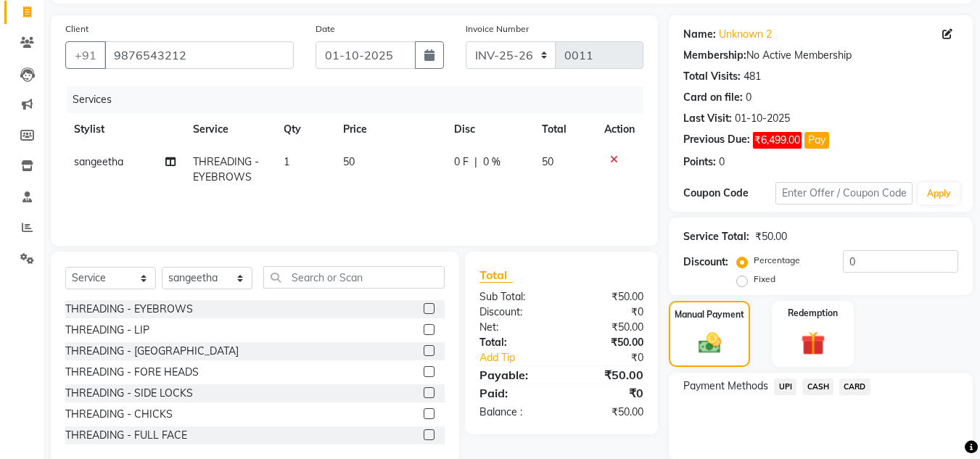 The width and height of the screenshot is (980, 459). I want to click on button: Apply, so click(939, 194).